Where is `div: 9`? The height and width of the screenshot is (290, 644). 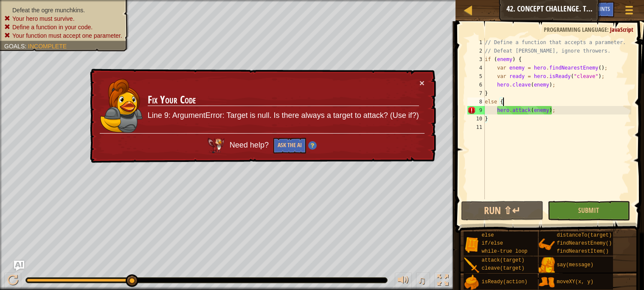
div: 9 is located at coordinates (476, 110).